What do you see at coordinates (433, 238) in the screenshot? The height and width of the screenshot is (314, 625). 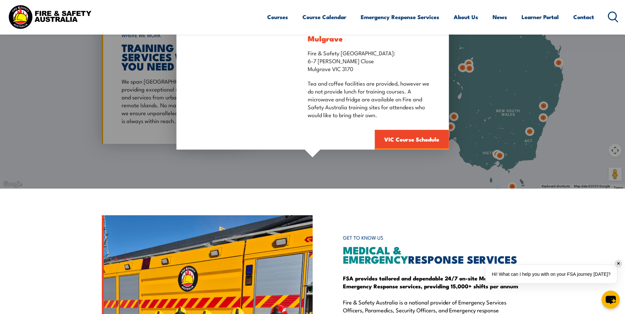 I see `h6: GET TO KNOW US` at bounding box center [433, 238].